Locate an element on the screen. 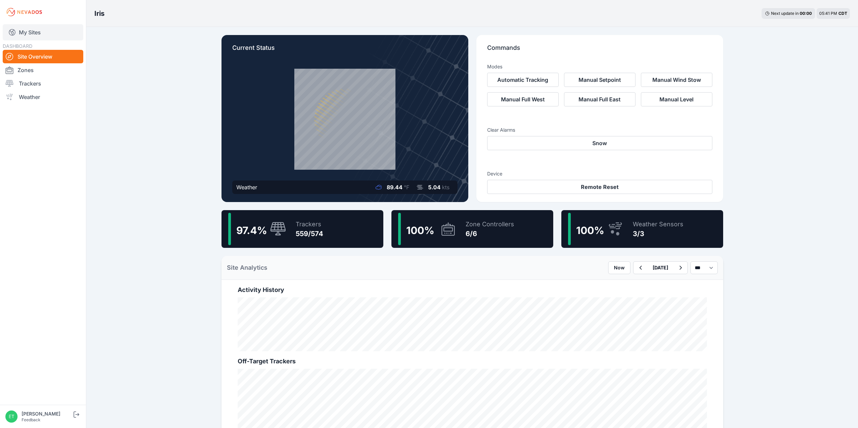 The width and height of the screenshot is (858, 428). a: 100%Weather Sensors3/3 is located at coordinates (642, 229).